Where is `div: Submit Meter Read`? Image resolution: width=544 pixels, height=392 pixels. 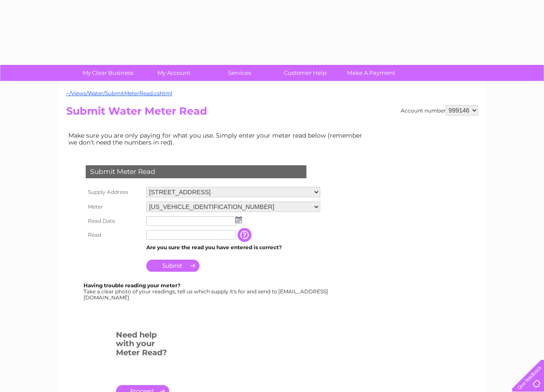
div: Submit Meter Read is located at coordinates (196, 172).